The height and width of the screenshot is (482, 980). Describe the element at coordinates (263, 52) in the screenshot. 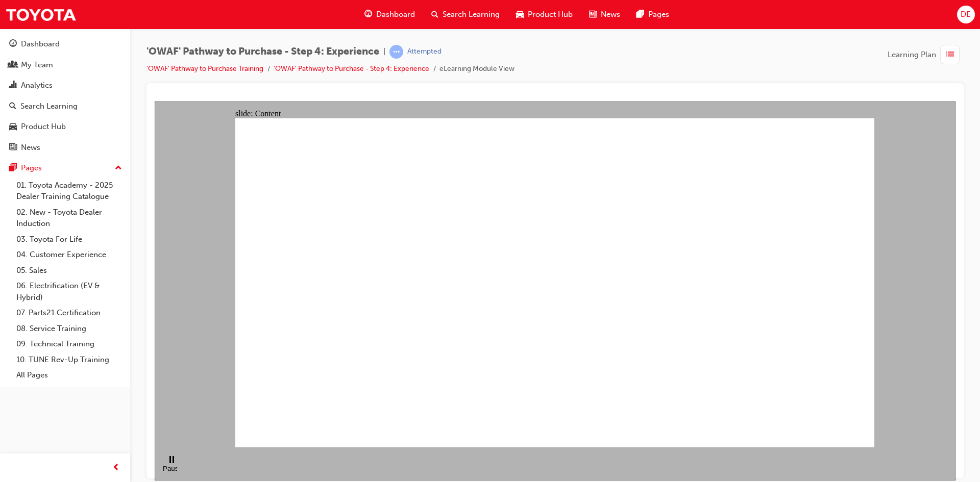

I see `span: 'OWAF' Pathway to Purchase - Step 4: Experience` at that location.